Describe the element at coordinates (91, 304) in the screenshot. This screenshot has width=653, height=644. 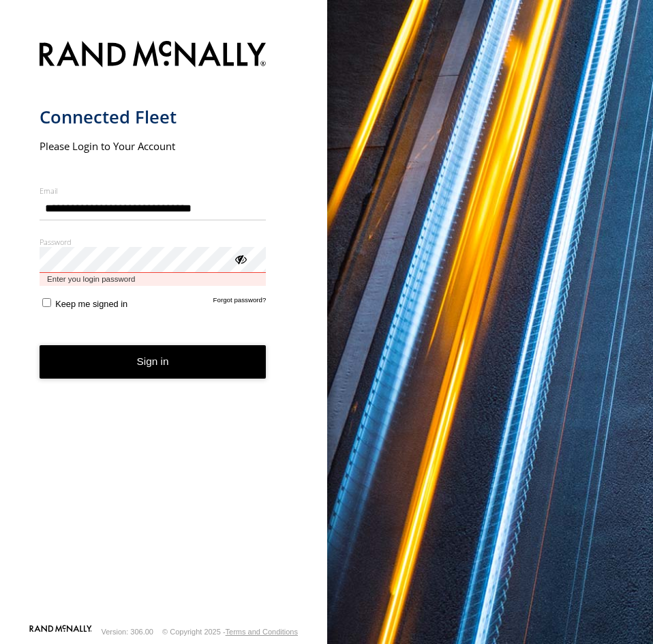
I see `span: Keep me signed in` at that location.